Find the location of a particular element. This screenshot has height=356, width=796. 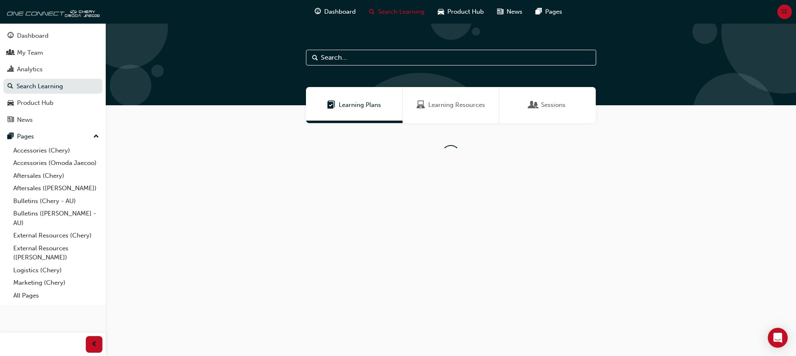

span: chart-icon is located at coordinates (10, 70).